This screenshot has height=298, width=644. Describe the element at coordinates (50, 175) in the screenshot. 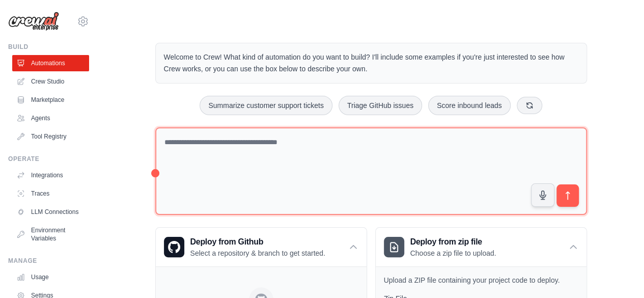

I see `a: Integrations` at that location.